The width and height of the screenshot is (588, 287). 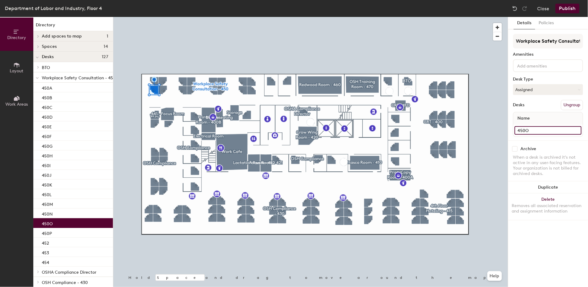 What do you see at coordinates (45, 252) in the screenshot?
I see `p: 453` at bounding box center [45, 252].